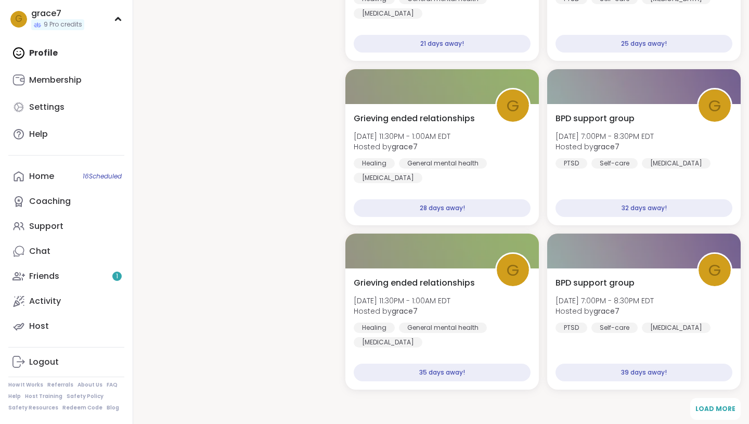 This screenshot has width=749, height=424. I want to click on button: Load More, so click(716, 409).